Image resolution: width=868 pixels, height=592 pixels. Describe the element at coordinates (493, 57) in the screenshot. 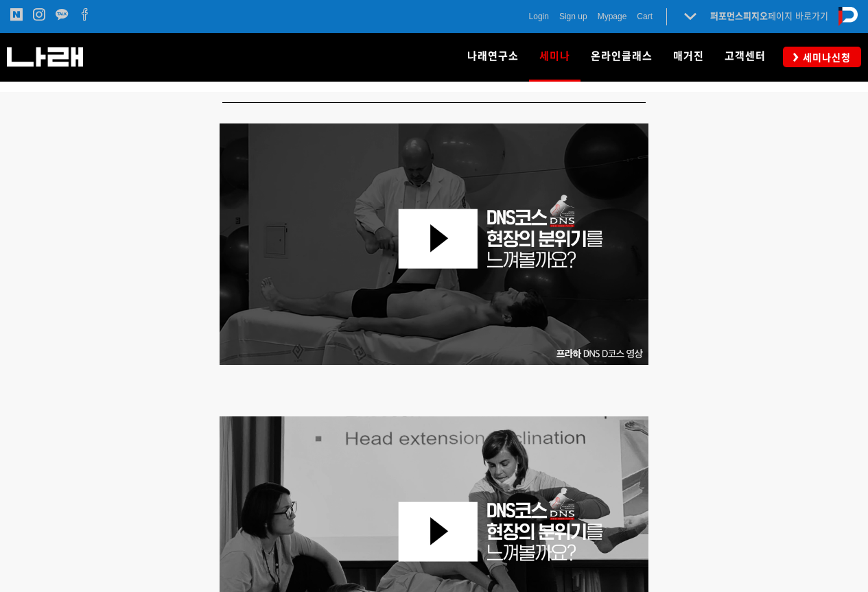

I see `a: 나래연구소` at that location.